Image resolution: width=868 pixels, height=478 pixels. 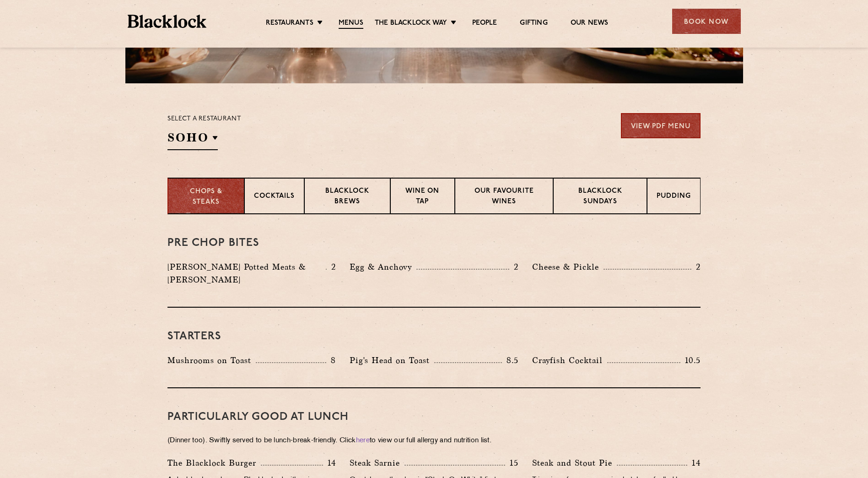 I want to click on h3: Pre Chop Bites, so click(x=434, y=243).